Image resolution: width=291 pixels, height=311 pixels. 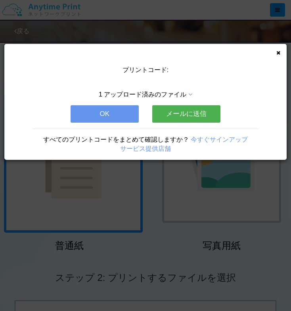 What do you see at coordinates (142, 94) in the screenshot?
I see `span: 1 アップロード済みのファイル` at bounding box center [142, 94].